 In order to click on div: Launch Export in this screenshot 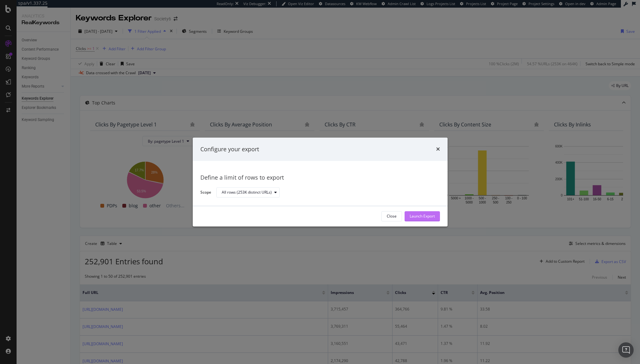, I will do `click(422, 216)`.